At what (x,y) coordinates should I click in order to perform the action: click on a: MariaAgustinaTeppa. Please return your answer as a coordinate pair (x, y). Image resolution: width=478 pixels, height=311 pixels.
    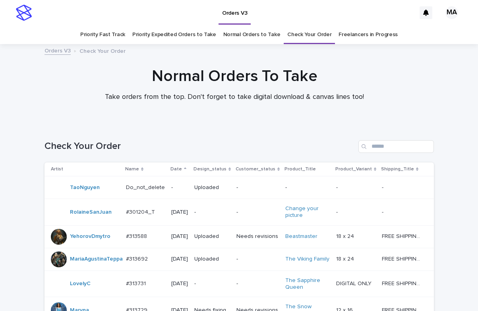
    Looking at the image, I should click on (96, 259).